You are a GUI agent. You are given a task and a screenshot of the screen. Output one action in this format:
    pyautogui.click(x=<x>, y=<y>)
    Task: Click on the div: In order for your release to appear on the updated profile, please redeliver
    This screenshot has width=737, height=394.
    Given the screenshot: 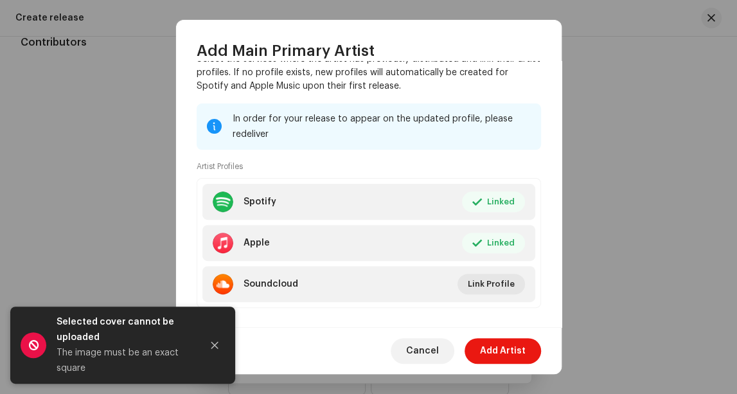 What is the action you would take?
    pyautogui.click(x=382, y=127)
    